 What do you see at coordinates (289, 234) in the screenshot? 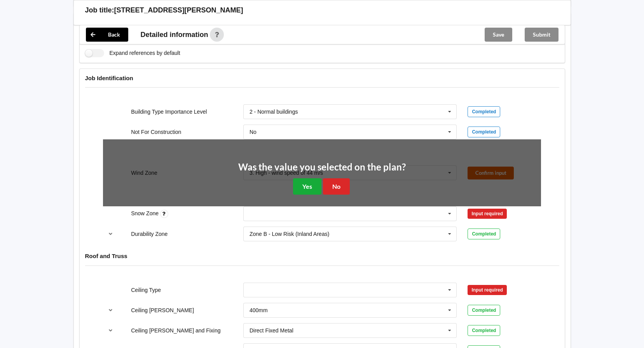
I see `div: Zone B - Low Risk (Inland Areas)` at bounding box center [289, 234].